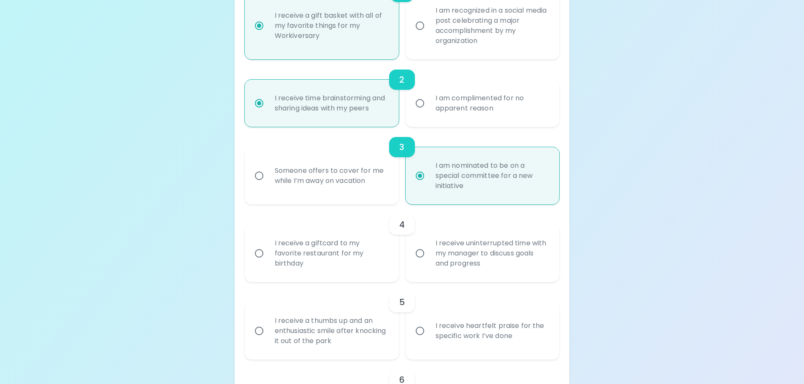 This screenshot has width=804, height=384. What do you see at coordinates (331, 331) in the screenshot?
I see `div: I receive a thumbs up and an enthusiastic smile after knocking it out of the park` at bounding box center [331, 331].